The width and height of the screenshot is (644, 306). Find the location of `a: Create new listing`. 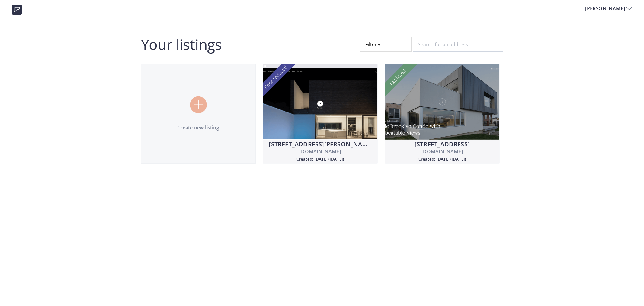

a: Create new listing is located at coordinates (198, 114).